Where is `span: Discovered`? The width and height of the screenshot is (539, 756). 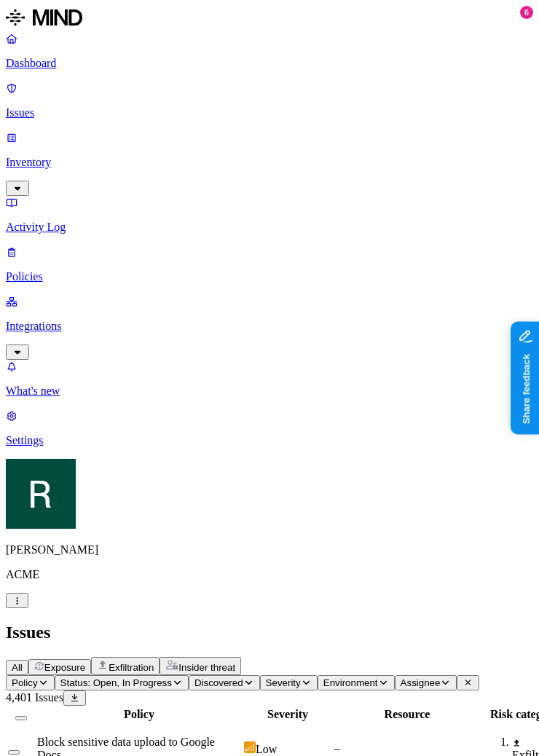
span: Discovered is located at coordinates (218, 682).